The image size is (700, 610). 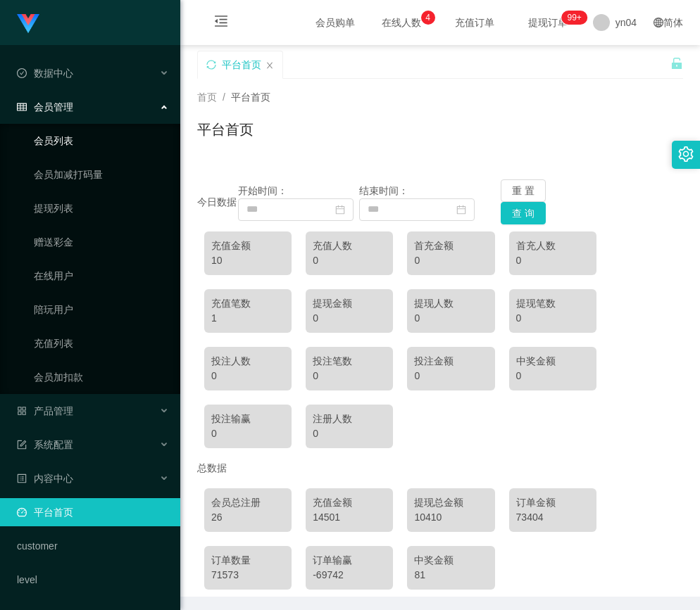 I want to click on div: 73404, so click(x=553, y=517).